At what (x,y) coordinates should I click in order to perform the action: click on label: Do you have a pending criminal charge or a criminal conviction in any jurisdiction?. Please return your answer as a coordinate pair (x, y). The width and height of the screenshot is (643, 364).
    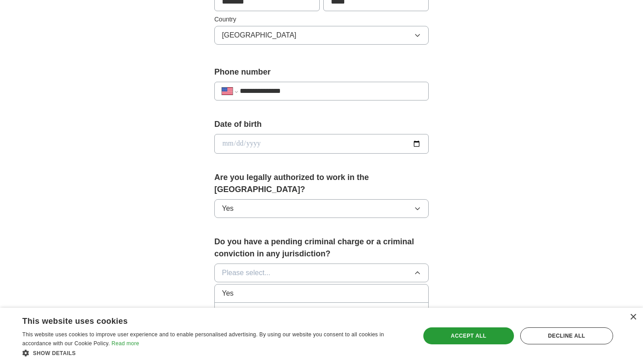
    Looking at the image, I should click on (322, 248).